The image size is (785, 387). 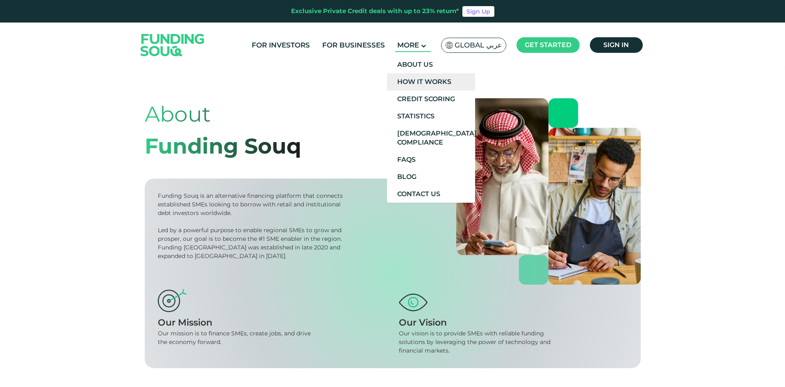 I want to click on a: Sign Up, so click(x=478, y=11).